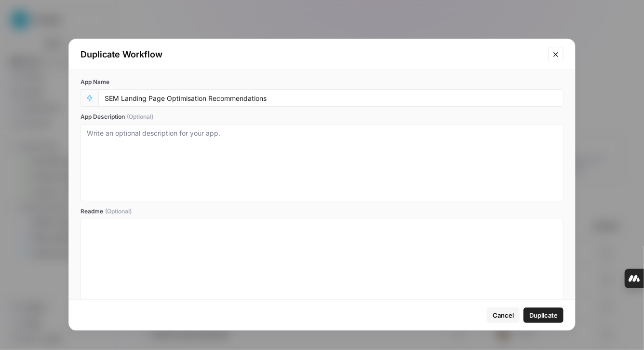  What do you see at coordinates (503, 315) in the screenshot?
I see `button: Cancel` at bounding box center [503, 315].